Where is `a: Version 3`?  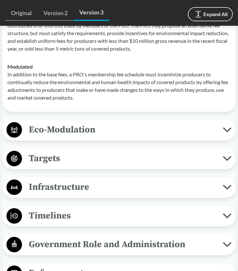 a: Version 3 is located at coordinates (91, 13).